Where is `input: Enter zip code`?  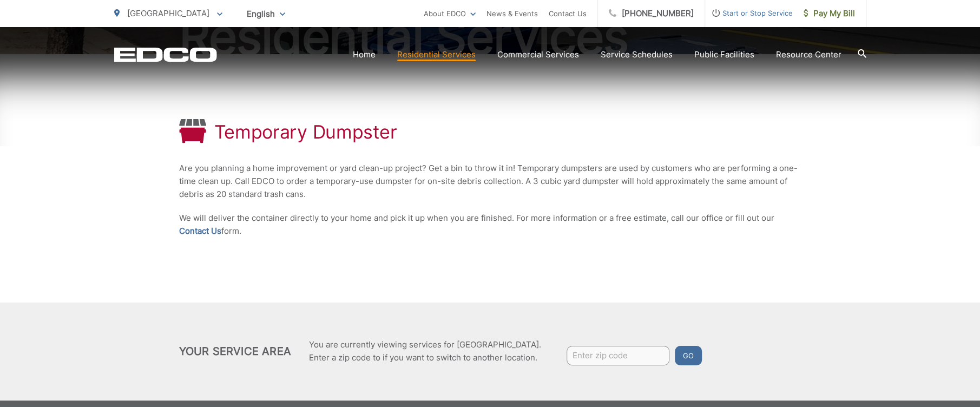 input: Enter zip code is located at coordinates (618, 355).